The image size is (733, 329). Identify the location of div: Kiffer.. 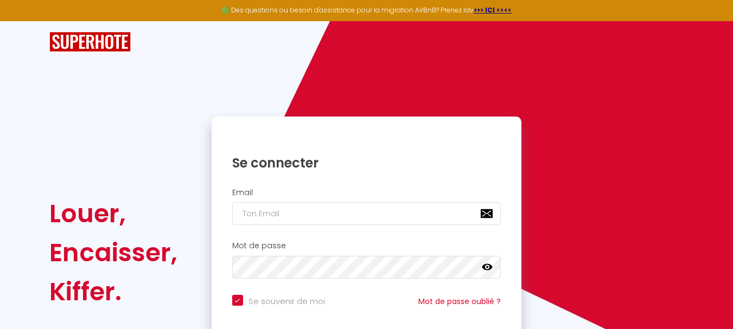
(113, 292).